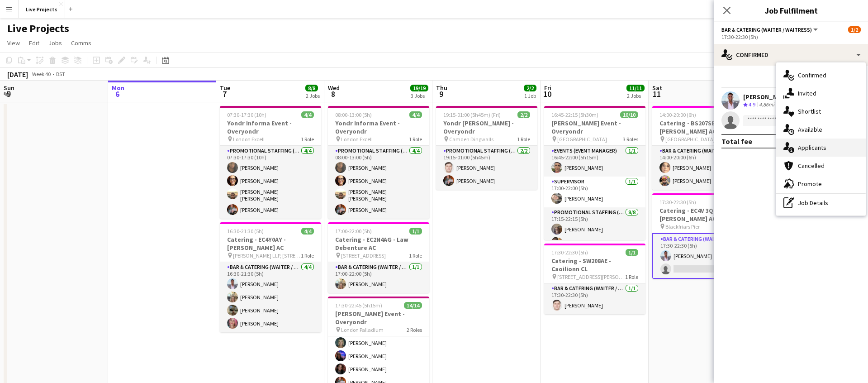 This screenshot has width=868, height=383. Describe the element at coordinates (631, 139) in the screenshot. I see `span: 3 Roles` at that location.